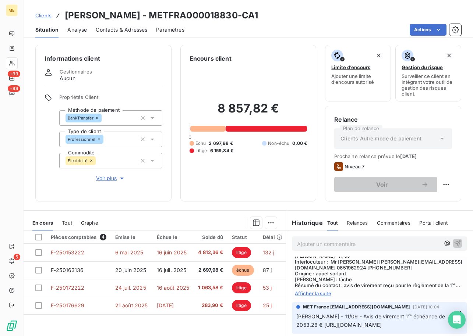 The width and height of the screenshot is (473, 336). Describe the element at coordinates (43, 223) in the screenshot. I see `span: En cours` at that location.